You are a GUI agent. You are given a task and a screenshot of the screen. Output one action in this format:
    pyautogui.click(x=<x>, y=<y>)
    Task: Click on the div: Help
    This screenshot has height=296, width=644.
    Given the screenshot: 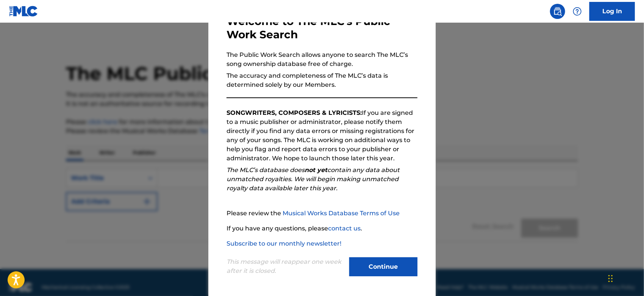 What is the action you would take?
    pyautogui.click(x=577, y=11)
    